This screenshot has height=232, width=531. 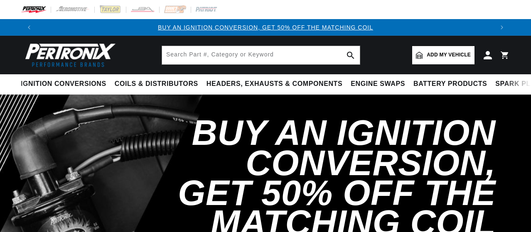 What do you see at coordinates (69, 55) in the screenshot?
I see `img: Pertronix` at bounding box center [69, 55].